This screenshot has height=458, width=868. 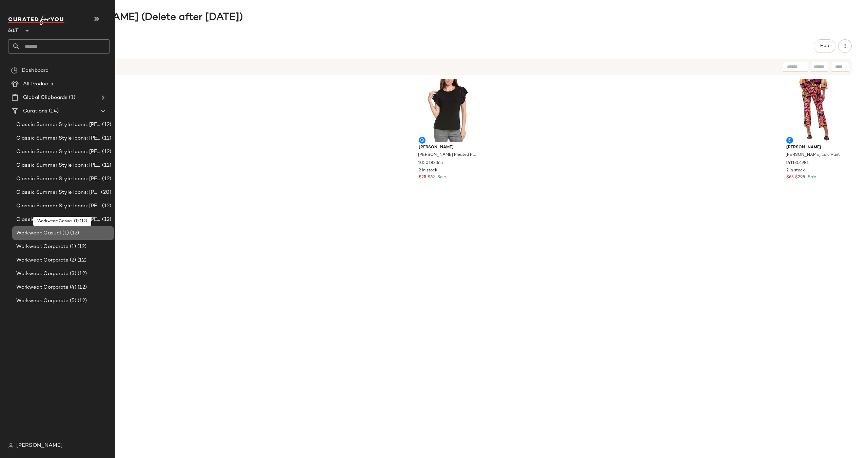 What do you see at coordinates (815, 111) in the screenshot?
I see `img: 1411301981_RLLATH.jpg` at bounding box center [815, 111].